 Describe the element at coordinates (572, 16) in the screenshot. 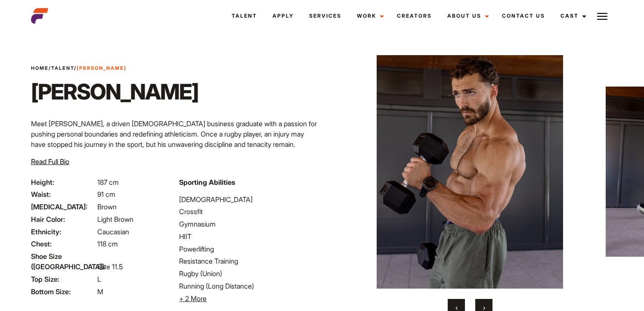

I see `a: Cast` at that location.